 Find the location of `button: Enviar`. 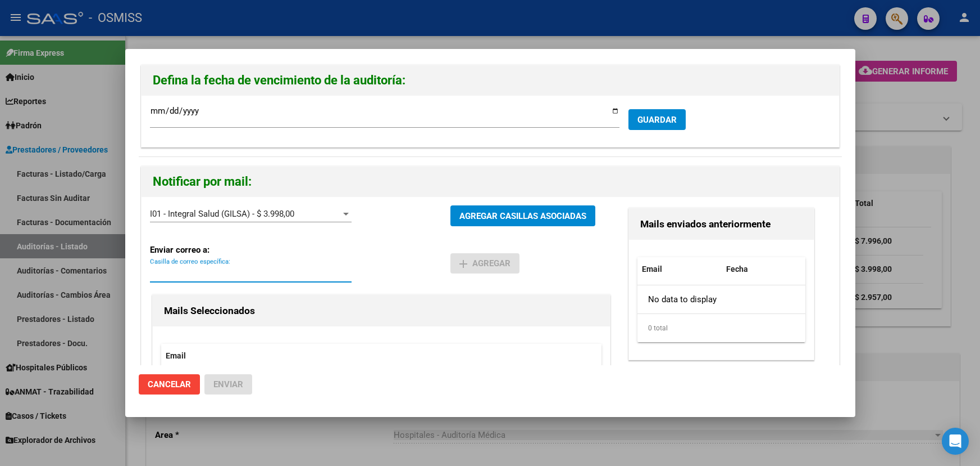

button: Enviar is located at coordinates (228, 384).